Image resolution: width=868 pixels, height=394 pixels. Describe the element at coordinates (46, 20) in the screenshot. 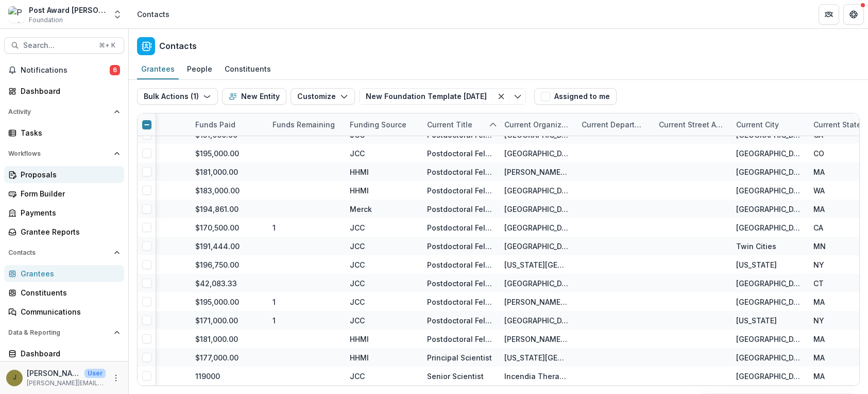

I see `span: Foundation` at that location.